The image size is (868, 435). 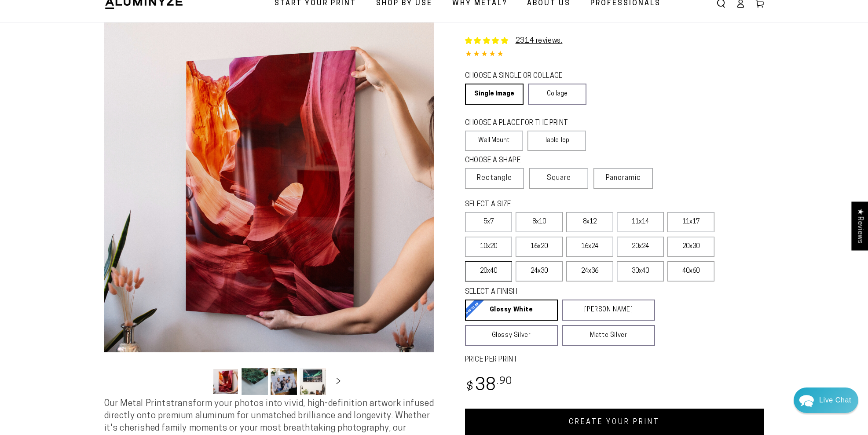 I want to click on legend: CHOOSE A SINGLE OR COLLAGE, so click(x=522, y=76).